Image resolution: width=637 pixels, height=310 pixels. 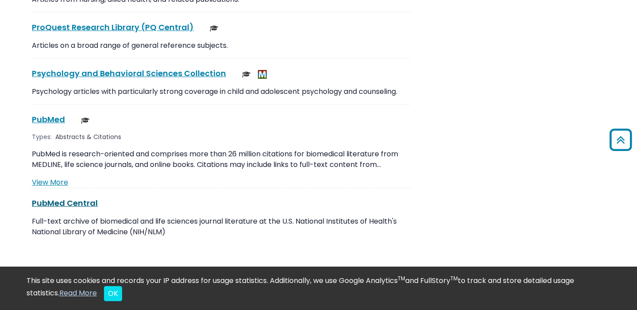 What do you see at coordinates (318, 288) in the screenshot?
I see `div: This site uses cookies and records your IP address for usage statistics. Additionally, we use Goo...` at bounding box center [318, 288].